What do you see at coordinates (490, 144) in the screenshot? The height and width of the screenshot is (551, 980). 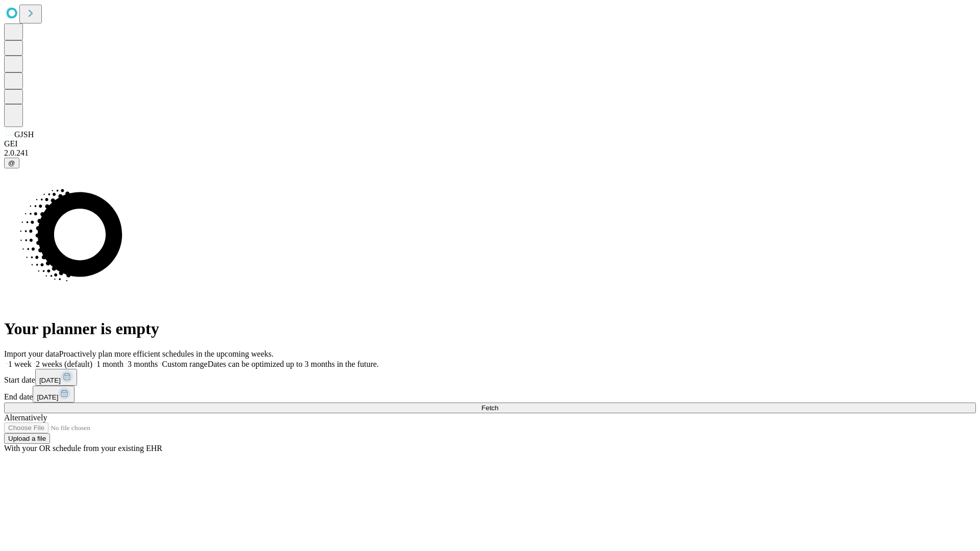 I see `div: GEI` at bounding box center [490, 144].